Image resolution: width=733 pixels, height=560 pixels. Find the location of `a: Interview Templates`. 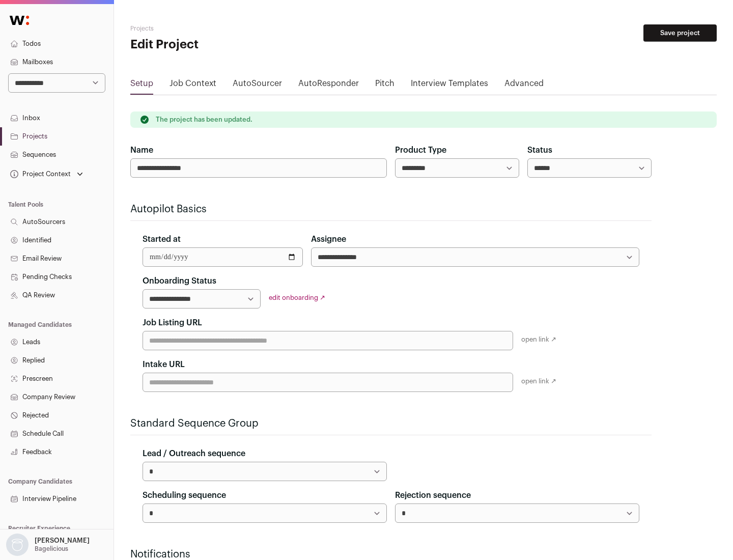

a: Interview Templates is located at coordinates (449, 85).